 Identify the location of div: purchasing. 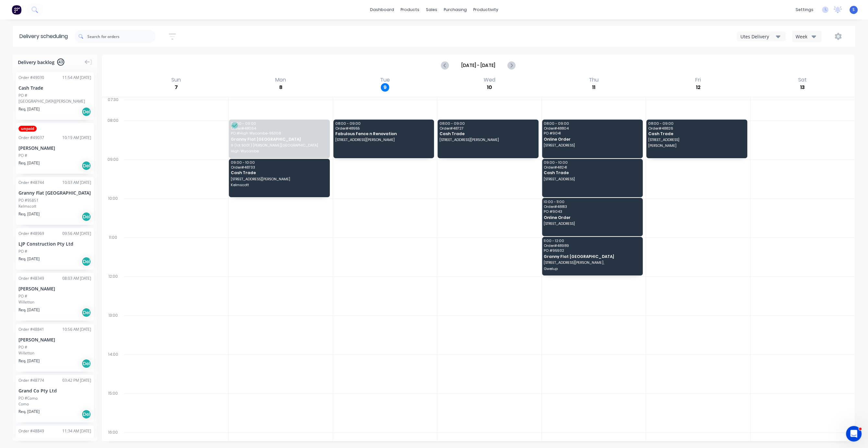
(455, 10).